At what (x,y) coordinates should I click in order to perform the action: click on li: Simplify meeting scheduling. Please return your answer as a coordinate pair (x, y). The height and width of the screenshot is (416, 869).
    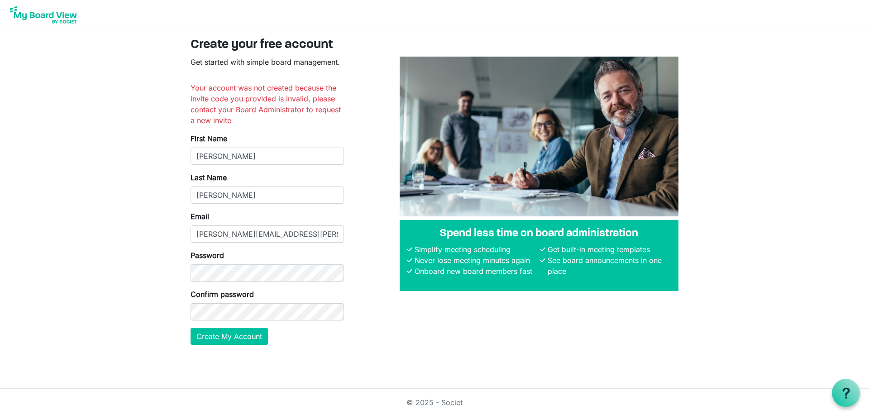
    Looking at the image, I should click on (475, 249).